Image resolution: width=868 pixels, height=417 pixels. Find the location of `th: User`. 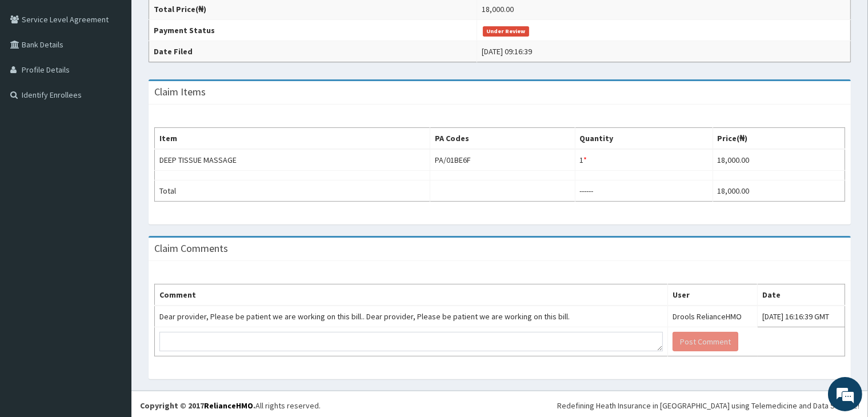

th: User is located at coordinates (712, 296).